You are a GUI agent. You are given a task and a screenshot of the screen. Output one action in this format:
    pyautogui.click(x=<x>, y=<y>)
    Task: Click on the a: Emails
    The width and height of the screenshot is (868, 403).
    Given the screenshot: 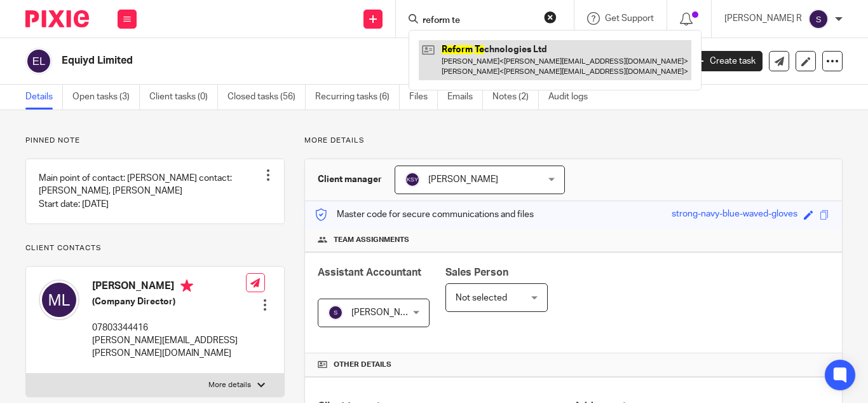 What is the action you would take?
    pyautogui.click(x=465, y=97)
    